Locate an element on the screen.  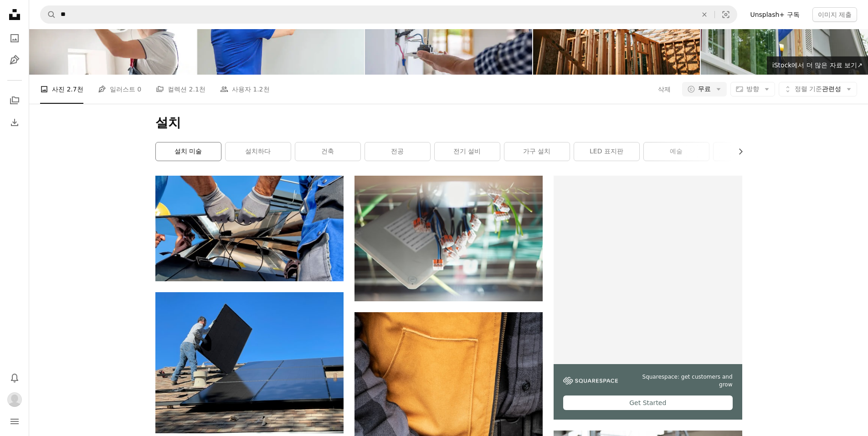
a: 가구 설치 is located at coordinates (536, 151).